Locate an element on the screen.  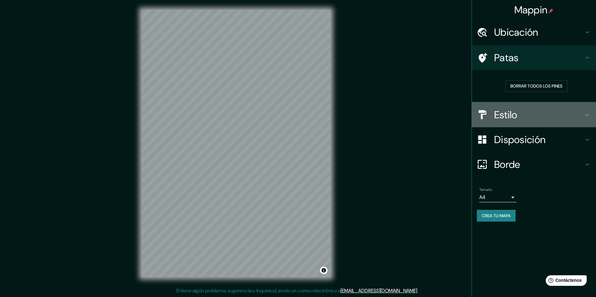
img: pin-icon.png is located at coordinates (551, 11).